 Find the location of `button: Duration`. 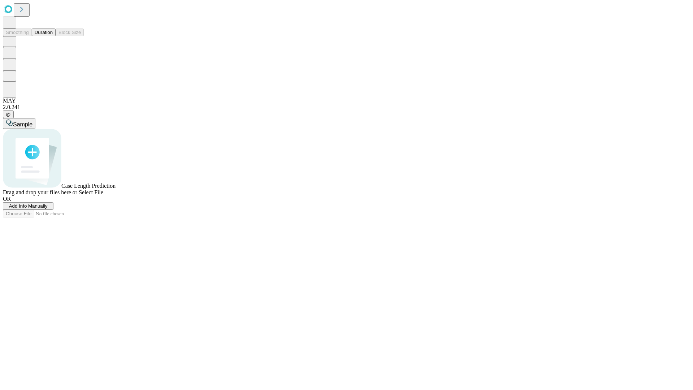

button: Duration is located at coordinates (44, 32).